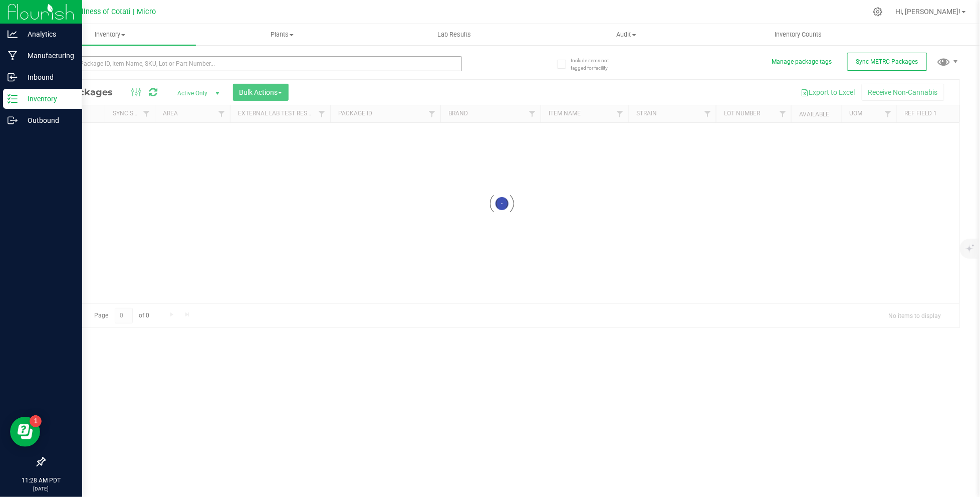 This screenshot has height=497, width=980. I want to click on inline-svg: Analytics, so click(12, 34).